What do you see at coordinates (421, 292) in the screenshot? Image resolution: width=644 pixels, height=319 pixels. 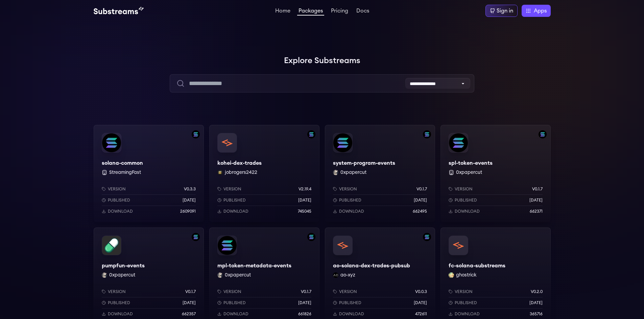 I see `p: v0.0.3` at bounding box center [421, 292].